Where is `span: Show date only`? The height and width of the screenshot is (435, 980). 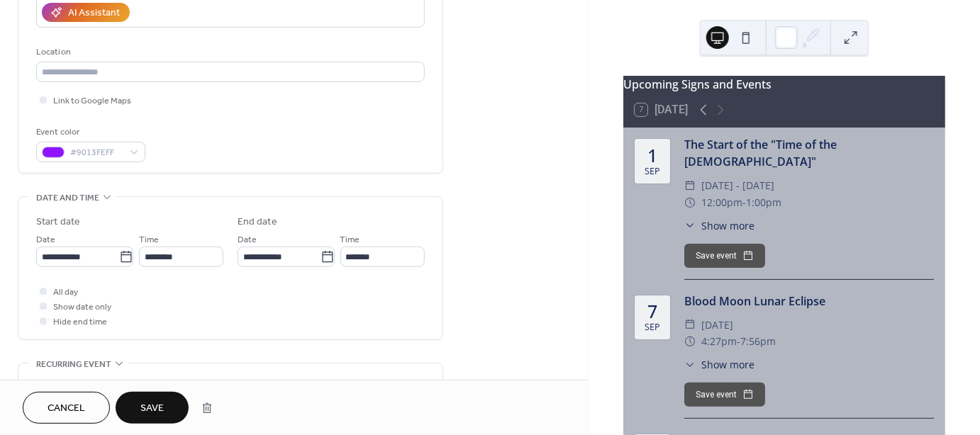 span: Show date only is located at coordinates (82, 307).